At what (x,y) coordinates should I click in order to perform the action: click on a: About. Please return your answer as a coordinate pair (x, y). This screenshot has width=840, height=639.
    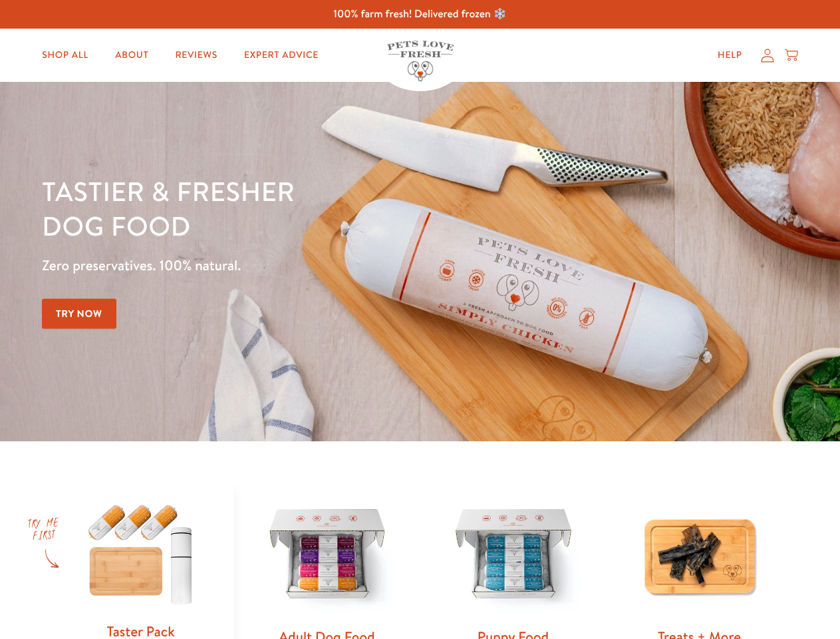
    Looking at the image, I should click on (132, 55).